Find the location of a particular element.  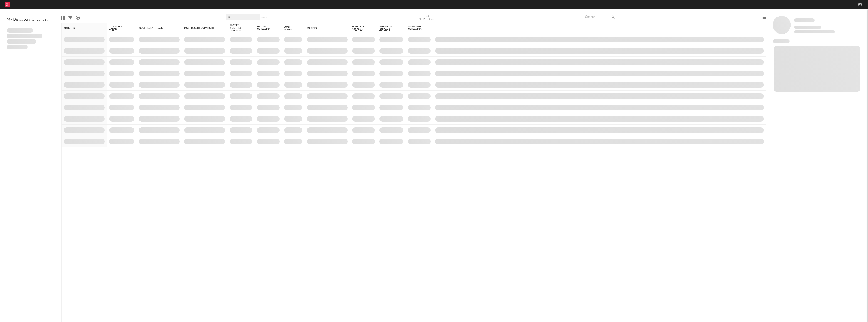

div: Instagram Followers is located at coordinates (416, 28).